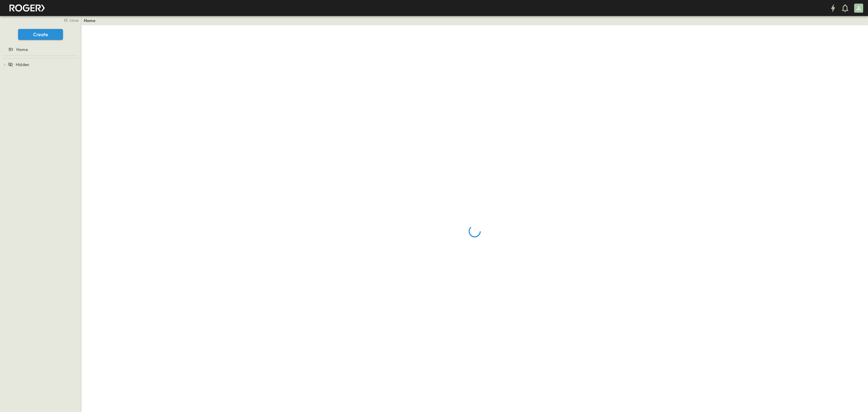 The height and width of the screenshot is (412, 868). Describe the element at coordinates (22, 65) in the screenshot. I see `span: Hidden` at that location.